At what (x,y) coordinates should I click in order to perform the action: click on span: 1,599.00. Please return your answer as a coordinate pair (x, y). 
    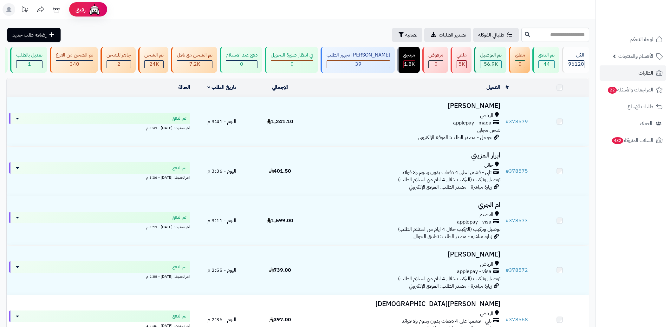
    Looking at the image, I should click on (280, 221).